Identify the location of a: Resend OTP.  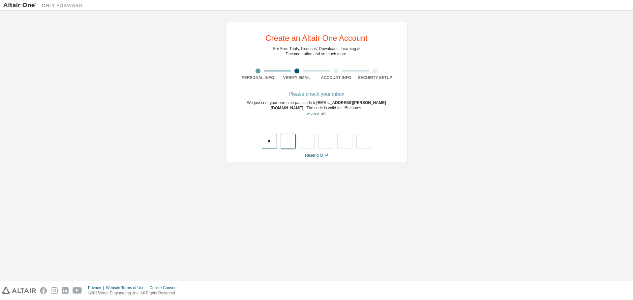
(316, 156).